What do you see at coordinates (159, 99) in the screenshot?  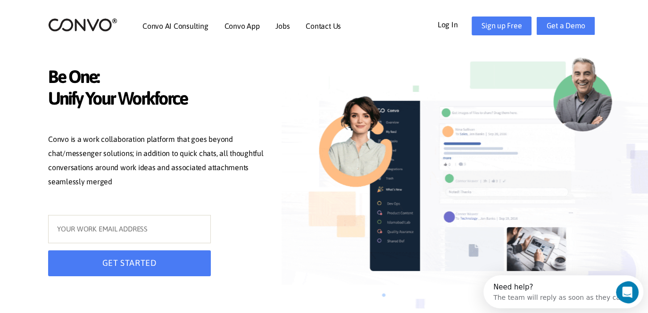 I see `span: Unify Your Workforce` at bounding box center [159, 99].